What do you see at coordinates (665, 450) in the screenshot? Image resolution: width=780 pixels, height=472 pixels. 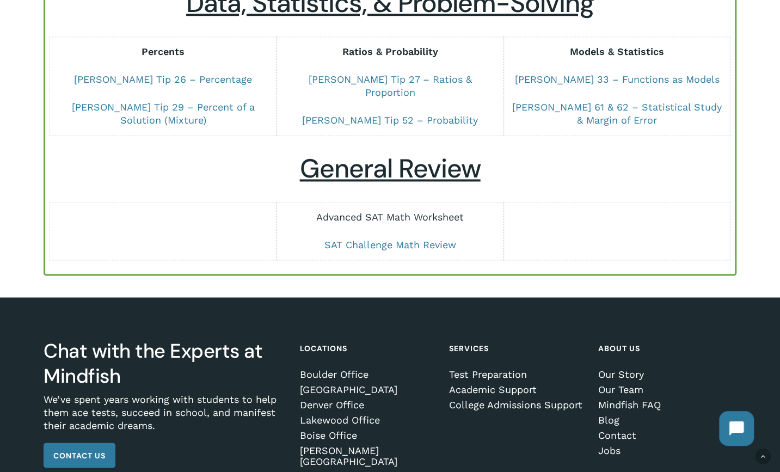 I see `a: Jobs` at bounding box center [665, 450].